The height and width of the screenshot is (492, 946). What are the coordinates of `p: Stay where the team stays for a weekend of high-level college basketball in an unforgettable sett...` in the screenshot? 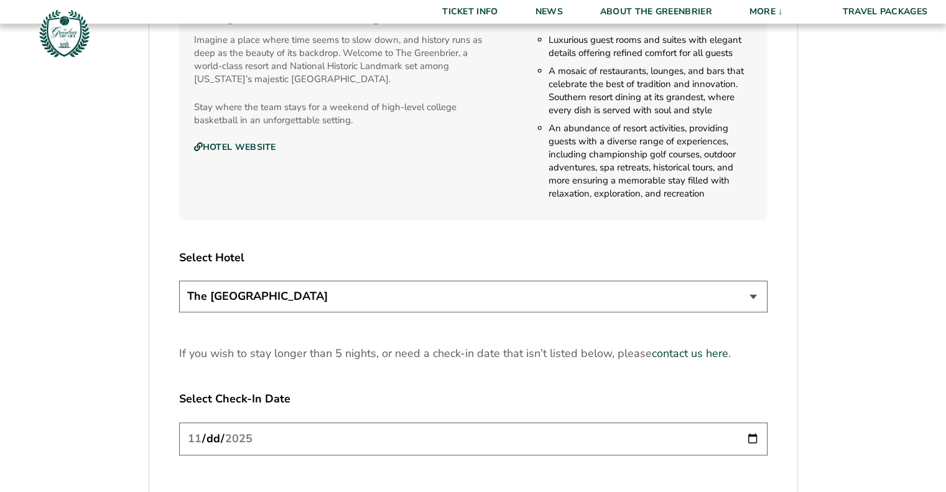 It's located at (343, 114).